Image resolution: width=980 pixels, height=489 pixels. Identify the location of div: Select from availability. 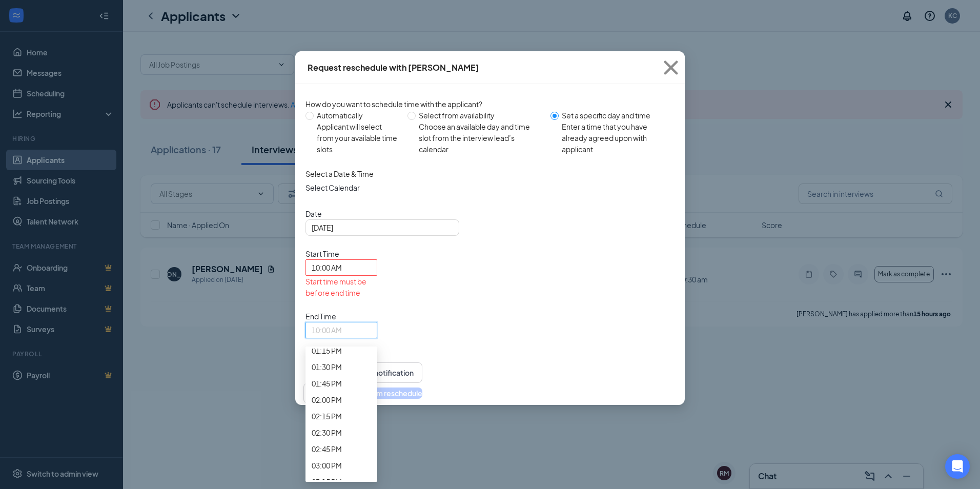
(480, 115).